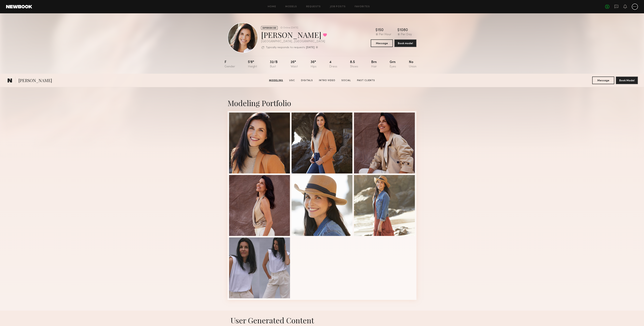 This screenshot has height=326, width=644. What do you see at coordinates (322, 103) in the screenshot?
I see `div: Modeling Portfolio` at bounding box center [322, 103].